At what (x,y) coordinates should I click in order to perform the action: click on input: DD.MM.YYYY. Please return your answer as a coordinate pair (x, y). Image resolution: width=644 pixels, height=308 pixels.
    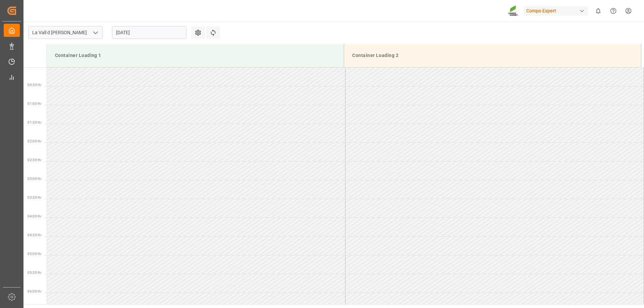
    Looking at the image, I should click on (149, 33).